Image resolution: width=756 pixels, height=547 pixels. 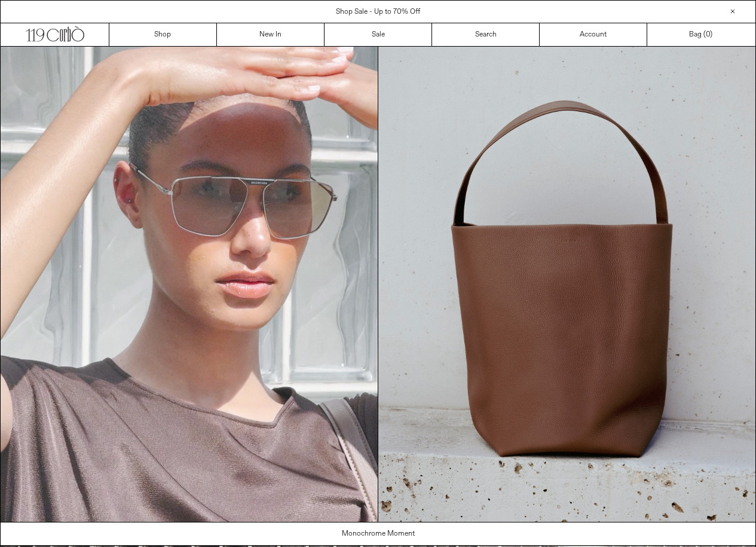 I want to click on a: Your browser does not support the video tag., so click(x=189, y=520).